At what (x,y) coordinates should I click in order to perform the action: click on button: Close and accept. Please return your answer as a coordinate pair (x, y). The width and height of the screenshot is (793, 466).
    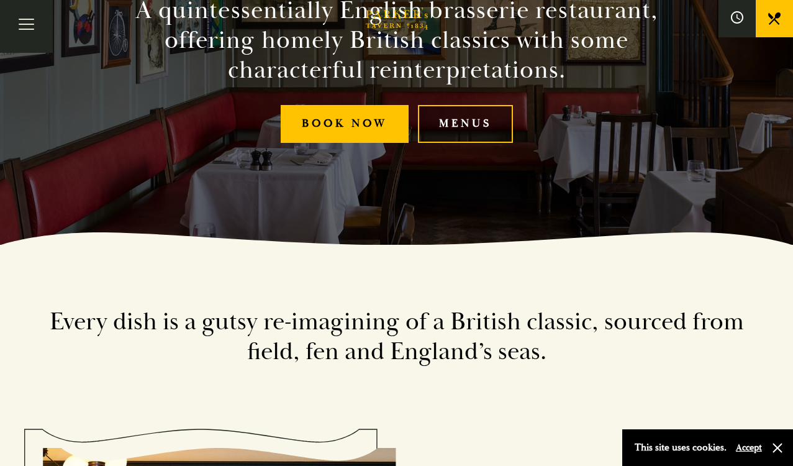
    Looking at the image, I should click on (778, 448).